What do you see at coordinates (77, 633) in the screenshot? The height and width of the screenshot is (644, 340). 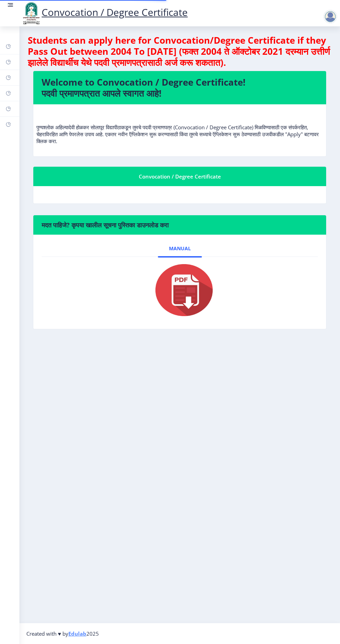 I see `a: Edulab` at bounding box center [77, 633].